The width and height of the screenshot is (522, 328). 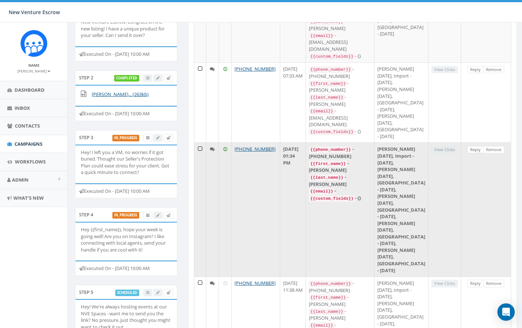 I want to click on div: Step 4, so click(x=126, y=215).